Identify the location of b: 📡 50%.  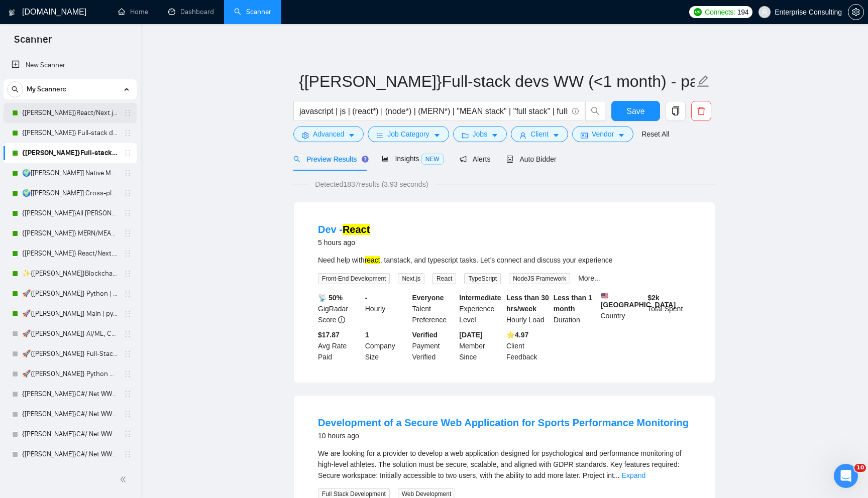
(330, 298).